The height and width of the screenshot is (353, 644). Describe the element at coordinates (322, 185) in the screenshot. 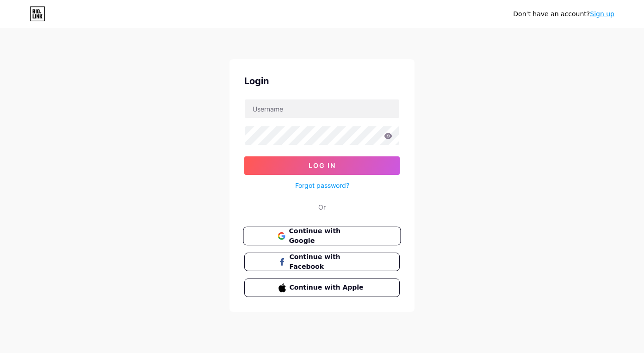

I see `a: Forgot password?` at that location.